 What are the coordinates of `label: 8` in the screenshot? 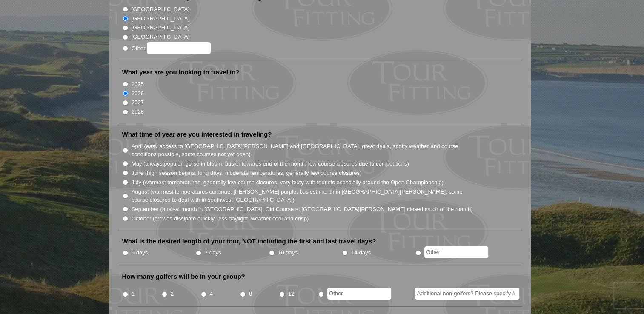 It's located at (250, 294).